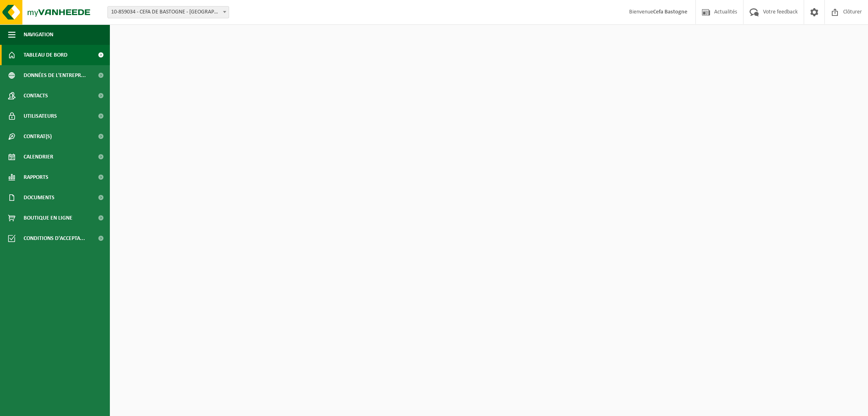  What do you see at coordinates (36, 96) in the screenshot?
I see `span: Contacts` at bounding box center [36, 96].